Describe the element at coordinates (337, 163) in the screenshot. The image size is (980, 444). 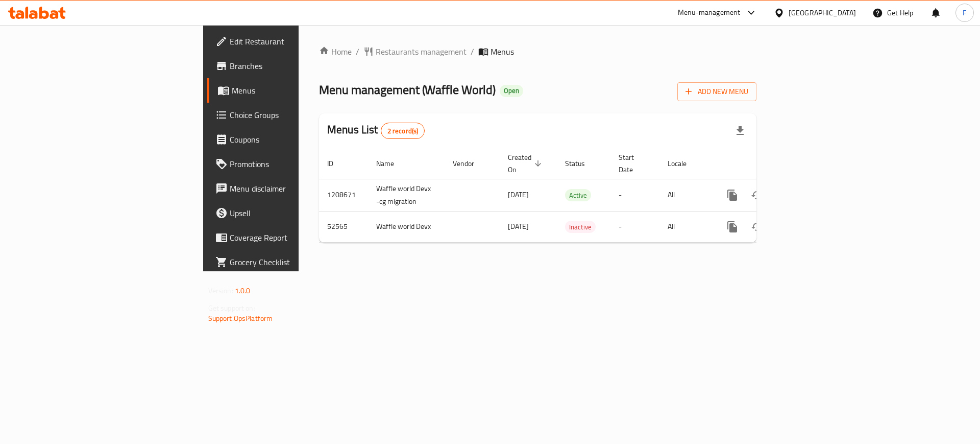
I see `span: ID` at that location.